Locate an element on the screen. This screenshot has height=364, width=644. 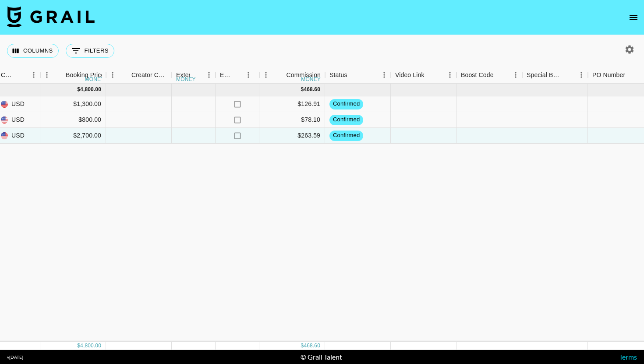
button: open drawer is located at coordinates (633, 17).